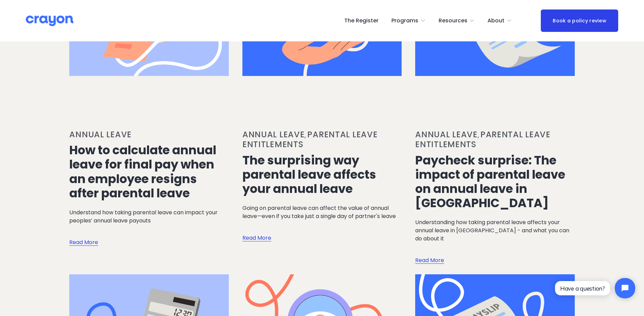 Image resolution: width=644 pixels, height=316 pixels. Describe the element at coordinates (149, 217) in the screenshot. I see `p: Understand how taking parental leave can impact your peoples’ annual leave payouts` at that location.